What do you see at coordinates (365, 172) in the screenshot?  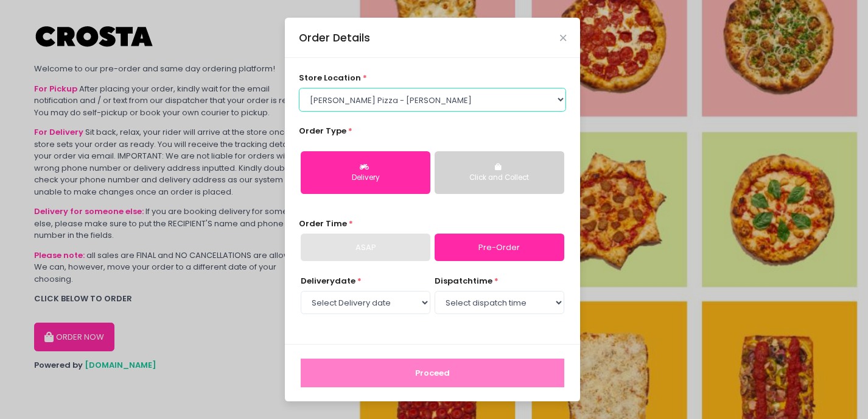 I see `button: Delivery` at bounding box center [365, 172].